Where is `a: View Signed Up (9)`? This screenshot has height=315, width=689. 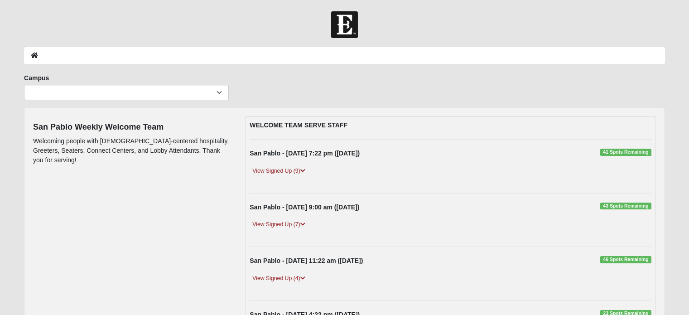 a: View Signed Up (9) is located at coordinates (279, 171).